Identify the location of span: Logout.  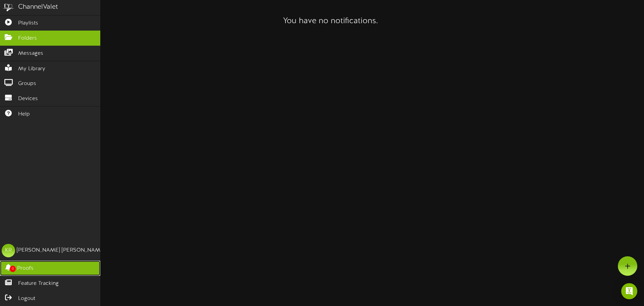
(27, 298).